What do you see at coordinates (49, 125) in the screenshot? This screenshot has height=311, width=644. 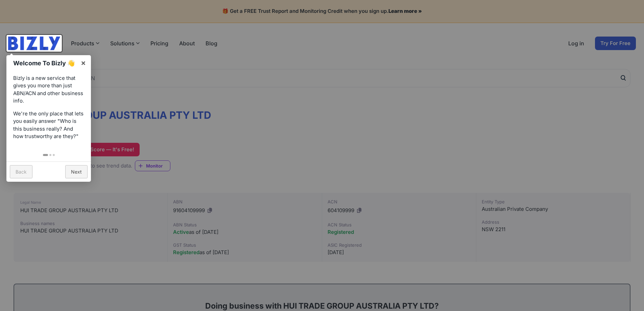 I see `p: We're the only place that lets you easily answer "Who is this business really? And how trustworth...` at bounding box center [49, 125].